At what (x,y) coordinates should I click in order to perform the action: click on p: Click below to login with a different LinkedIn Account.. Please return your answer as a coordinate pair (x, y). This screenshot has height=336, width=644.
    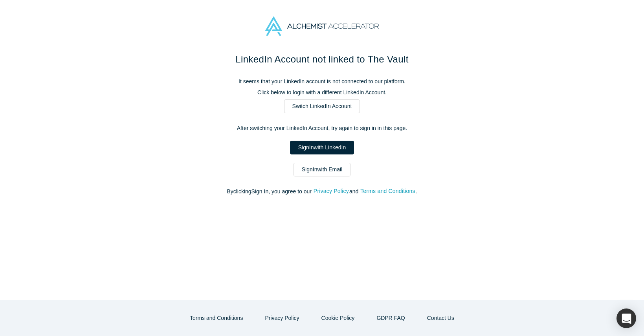
    Looking at the image, I should click on (322, 92).